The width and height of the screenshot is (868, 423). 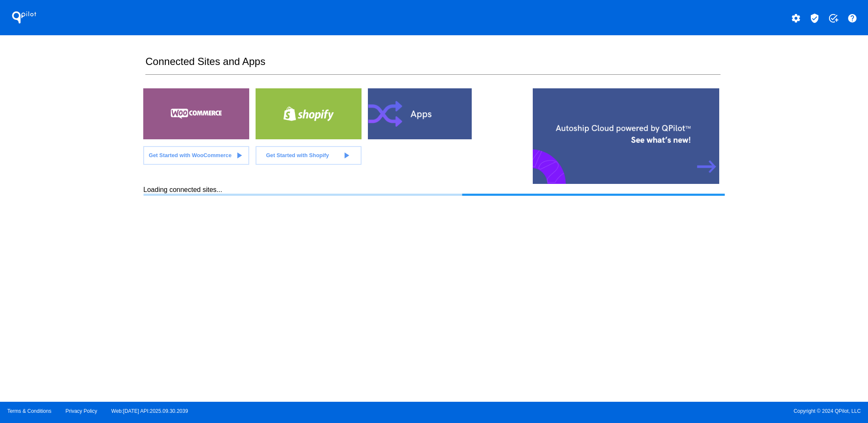 What do you see at coordinates (190, 155) in the screenshot?
I see `span: Get Started with WooCommerce` at bounding box center [190, 155].